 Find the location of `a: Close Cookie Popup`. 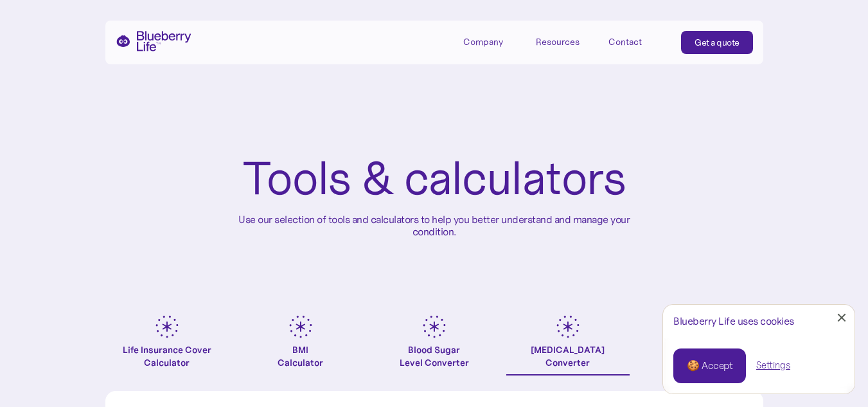

a: Close Cookie Popup is located at coordinates (842, 317).